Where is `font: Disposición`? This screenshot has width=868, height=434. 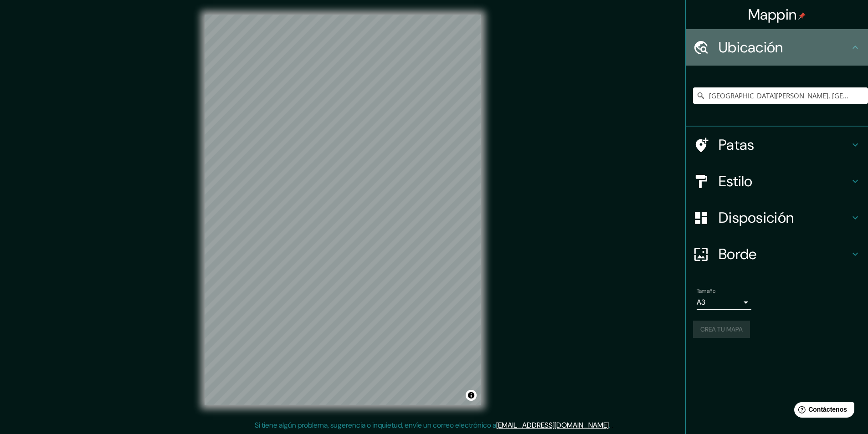
font: Disposición is located at coordinates (756, 218).